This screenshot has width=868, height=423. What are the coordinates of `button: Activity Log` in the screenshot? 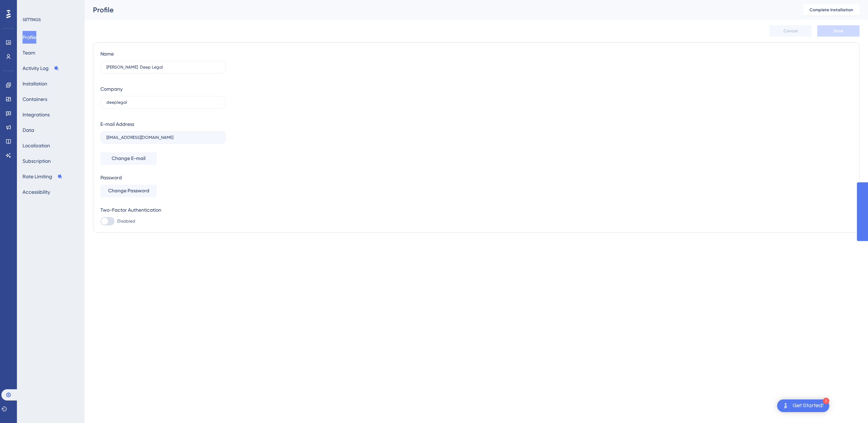 It's located at (41, 68).